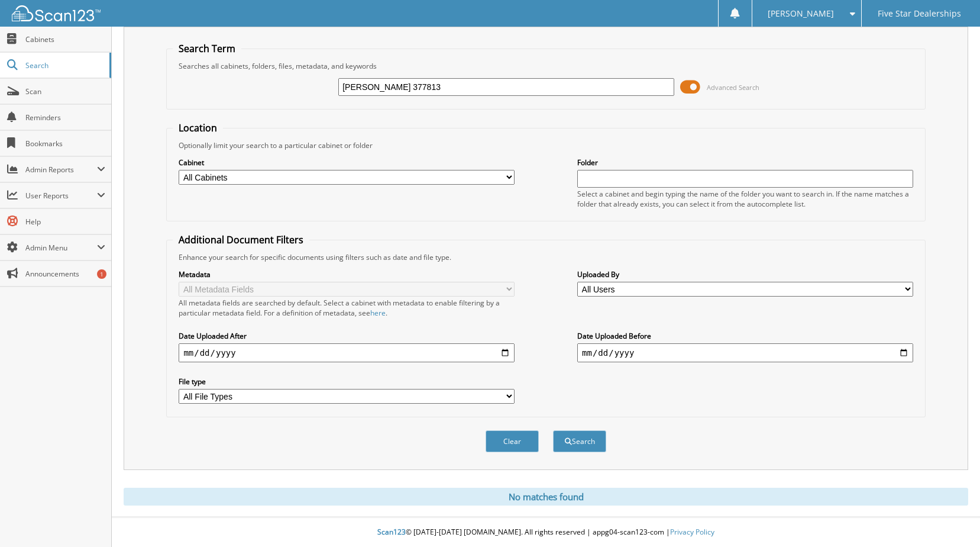 The width and height of the screenshot is (980, 547). What do you see at coordinates (745, 353) in the screenshot?
I see `input: end` at bounding box center [745, 353].